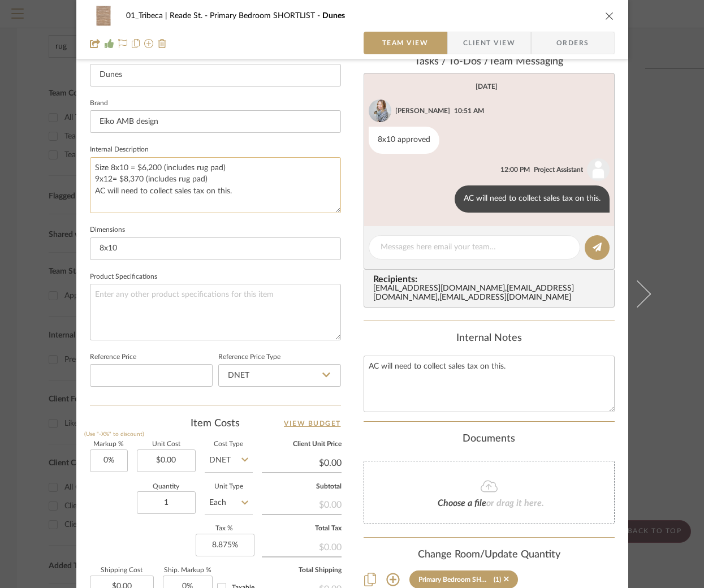 The image size is (704, 588). Describe the element at coordinates (99, 103) in the screenshot. I see `label: Brand` at that location.